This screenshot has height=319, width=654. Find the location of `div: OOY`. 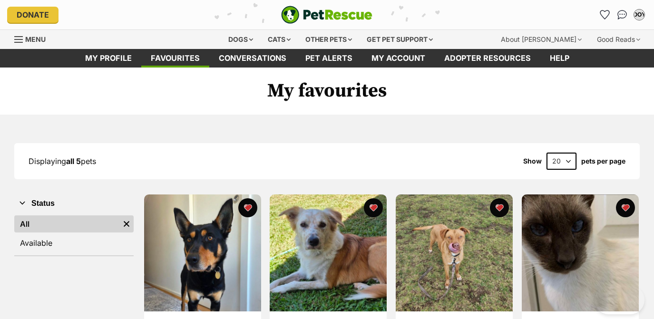

div: OOY is located at coordinates (639, 15).